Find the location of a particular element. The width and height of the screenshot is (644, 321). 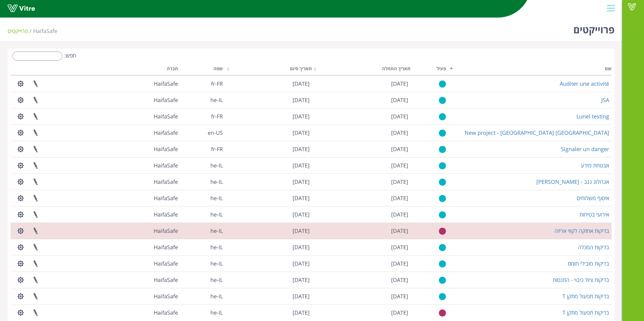

th: שם: activate to sort column descending is located at coordinates (530, 70).